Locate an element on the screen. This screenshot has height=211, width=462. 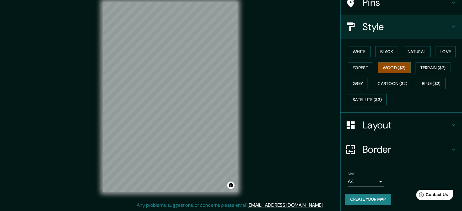
h4: Style is located at coordinates (407, 27).